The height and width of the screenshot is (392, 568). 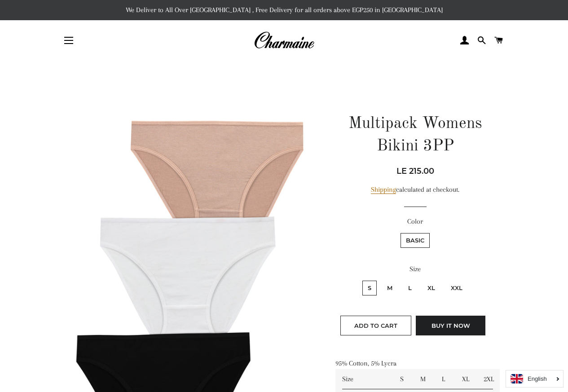 What do you see at coordinates (414, 189) in the screenshot?
I see `div: calculated at checkout.` at bounding box center [414, 189].